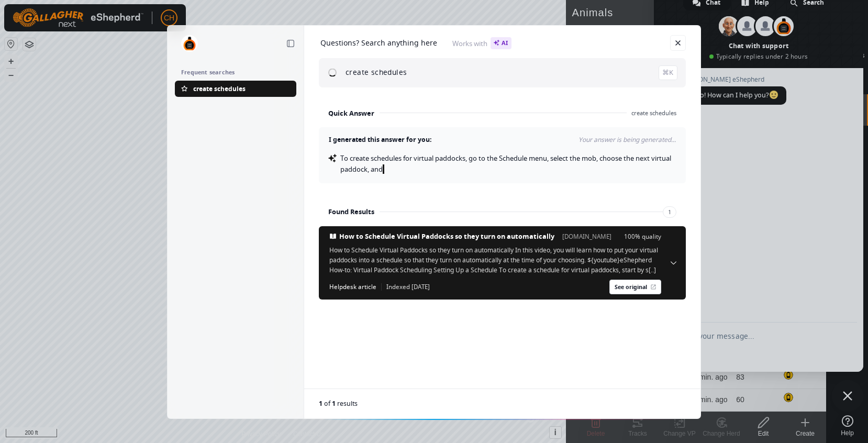 The height and width of the screenshot is (443, 868). Describe the element at coordinates (554, 140) in the screenshot. I see `span: Your answer is being generated...` at that location.